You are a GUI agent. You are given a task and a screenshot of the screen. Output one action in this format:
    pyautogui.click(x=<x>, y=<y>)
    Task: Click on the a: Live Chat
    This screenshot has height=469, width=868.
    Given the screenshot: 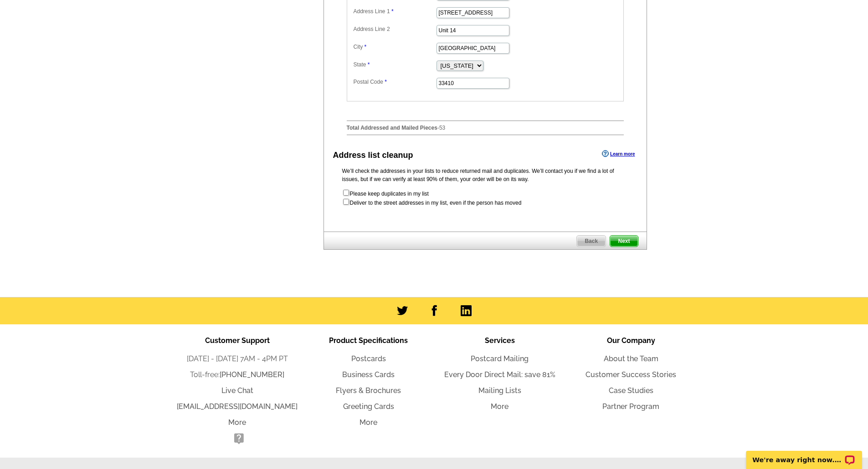 What is the action you would take?
    pyautogui.click(x=238, y=390)
    